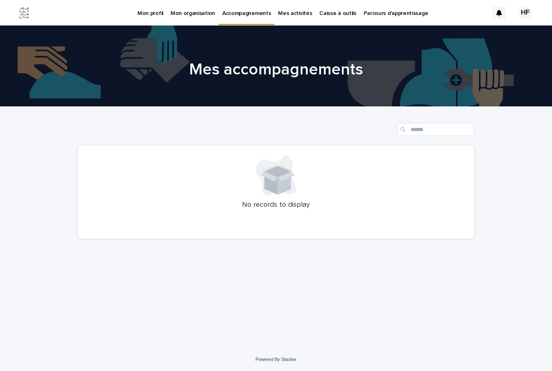 The height and width of the screenshot is (371, 552). I want to click on input: Search, so click(436, 129).